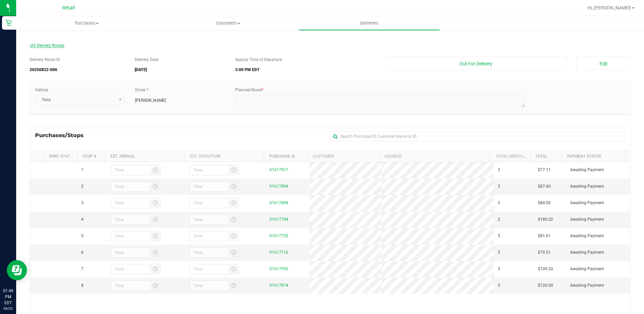 The image size is (644, 314). What do you see at coordinates (546, 219) in the screenshot?
I see `span: $180.02` at bounding box center [546, 219].